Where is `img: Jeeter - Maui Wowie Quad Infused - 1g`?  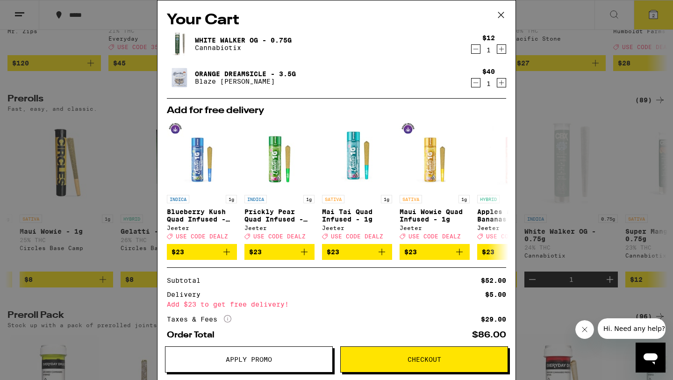 img: Jeeter - Maui Wowie Quad Infused - 1g is located at coordinates (435, 155).